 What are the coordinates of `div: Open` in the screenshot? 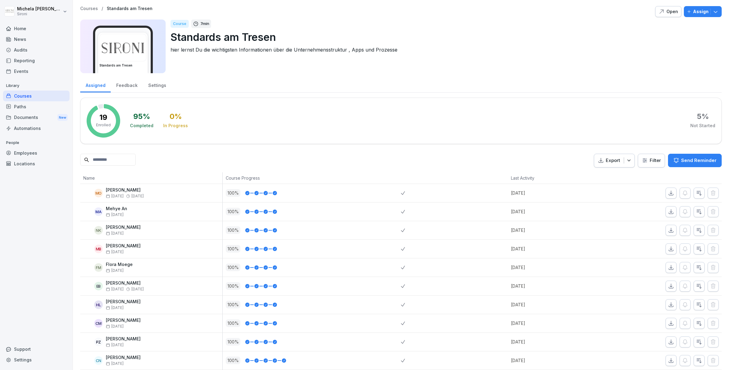 It's located at (669, 12).